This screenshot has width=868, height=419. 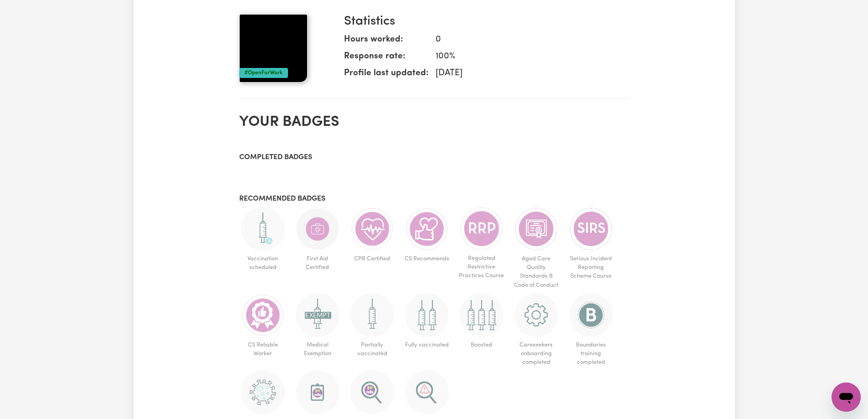 What do you see at coordinates (263, 349) in the screenshot?
I see `span: CS Reliable Worker` at bounding box center [263, 349].